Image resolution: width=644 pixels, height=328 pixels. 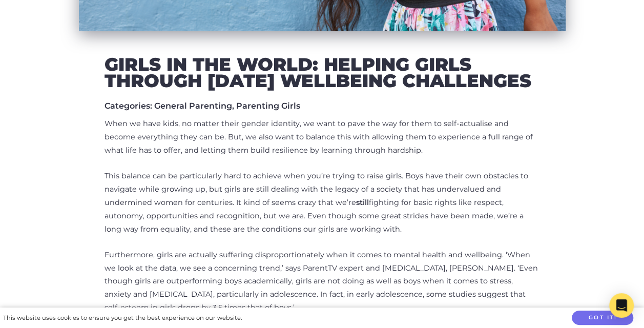 What do you see at coordinates (322, 203) in the screenshot?
I see `p: This balance can be particularly hard to achieve when you’re trying to raise girls. Boys have the...` at bounding box center [322, 203].